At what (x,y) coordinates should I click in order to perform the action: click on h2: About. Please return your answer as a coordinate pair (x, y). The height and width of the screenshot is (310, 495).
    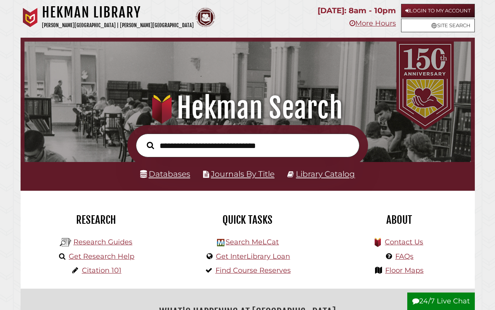
    Looking at the image, I should click on (399, 220).